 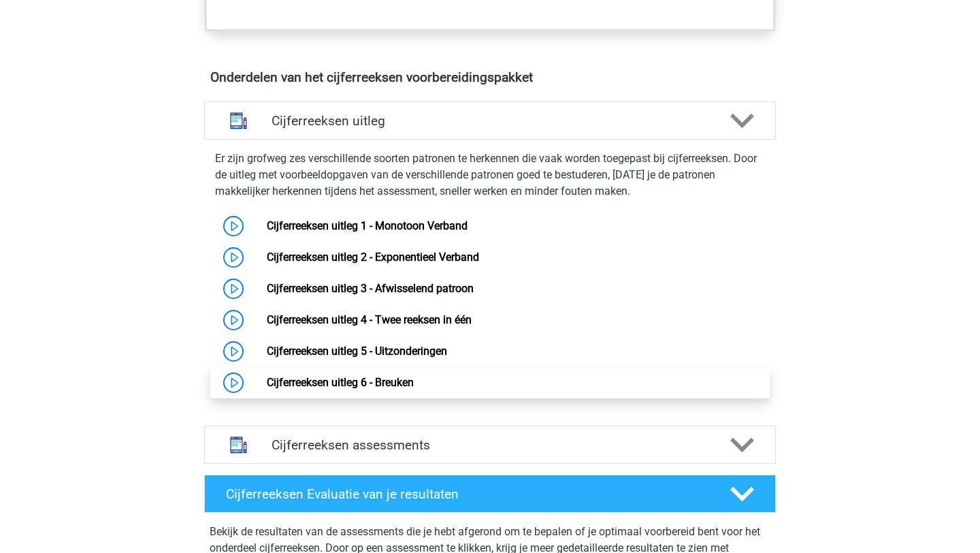 I want to click on h4: Cijferreeksen uitleg, so click(x=490, y=120).